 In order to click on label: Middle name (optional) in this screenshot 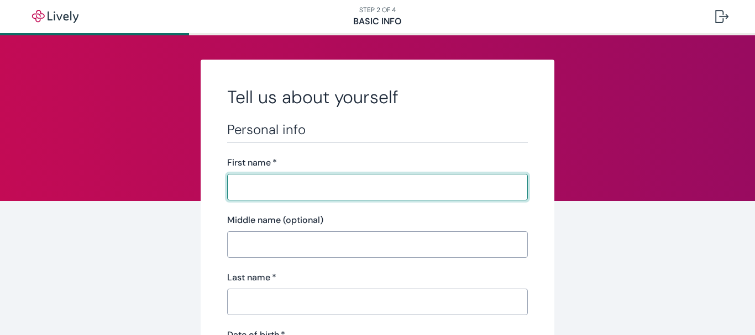, I will do `click(275, 220)`.